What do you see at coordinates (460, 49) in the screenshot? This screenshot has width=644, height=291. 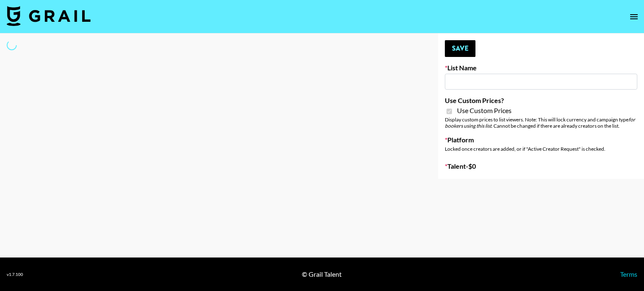 I see `button: Save` at bounding box center [460, 49].